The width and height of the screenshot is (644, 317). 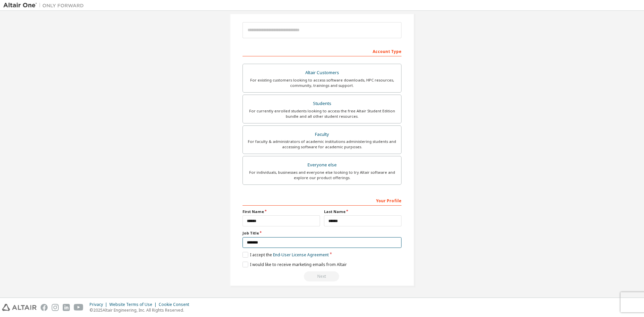 What do you see at coordinates (79, 308) in the screenshot?
I see `img: youtube.svg` at bounding box center [79, 308].